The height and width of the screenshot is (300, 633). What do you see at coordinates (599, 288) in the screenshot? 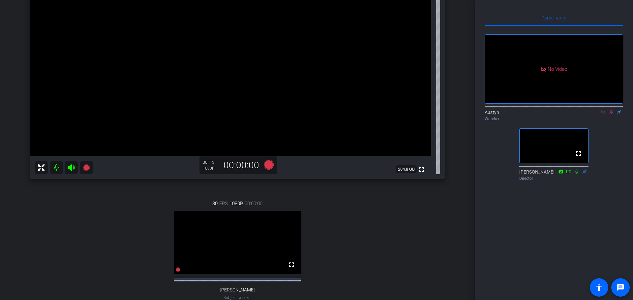
I see `mat-icon: accessibility` at bounding box center [599, 288].